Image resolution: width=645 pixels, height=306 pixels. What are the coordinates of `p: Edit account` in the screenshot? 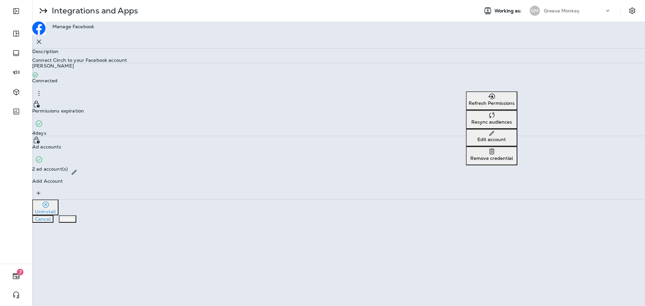 It's located at (491, 139).